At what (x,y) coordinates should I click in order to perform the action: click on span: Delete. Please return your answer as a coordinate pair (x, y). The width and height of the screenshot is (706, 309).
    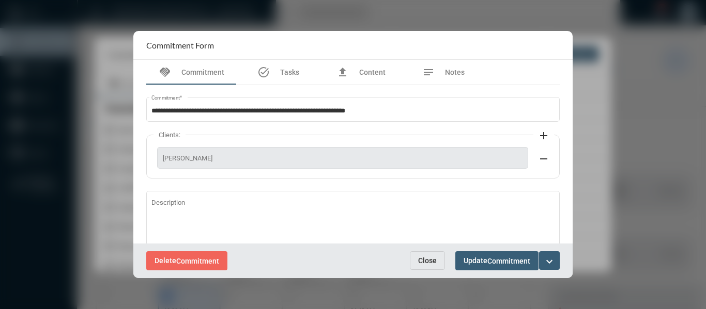
    Looking at the image, I should click on (187, 261).